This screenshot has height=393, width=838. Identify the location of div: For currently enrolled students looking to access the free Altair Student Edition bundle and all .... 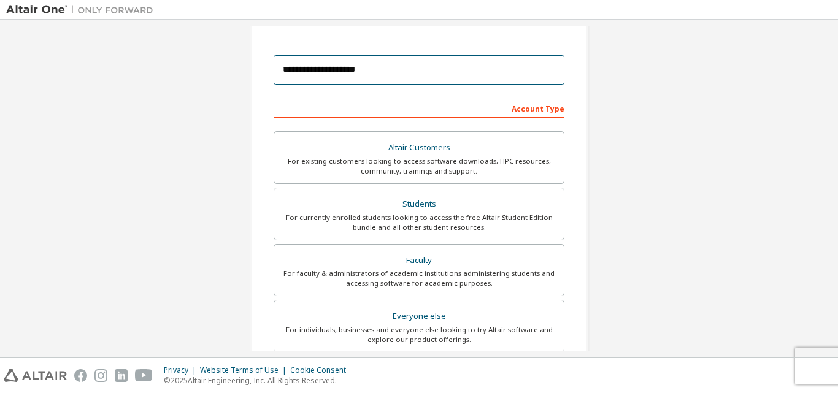
(419, 223).